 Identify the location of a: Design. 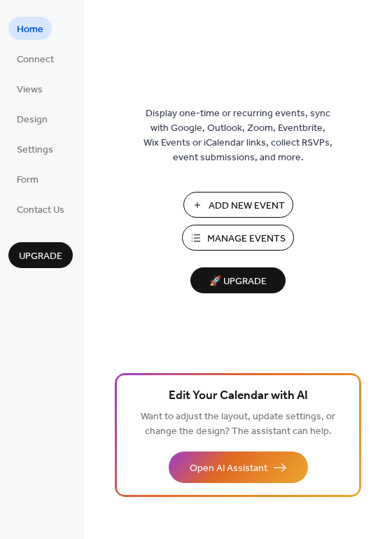
(32, 118).